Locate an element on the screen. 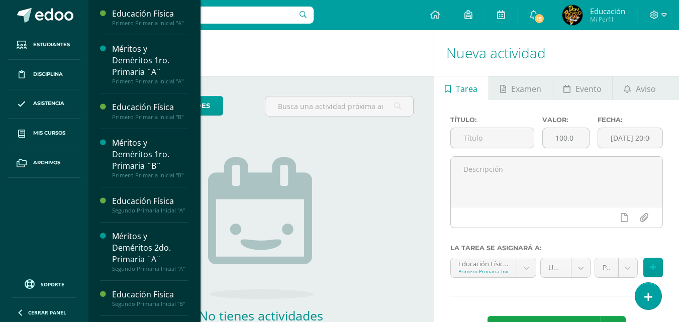 The height and width of the screenshot is (322, 679). label: Título: is located at coordinates (492, 120).